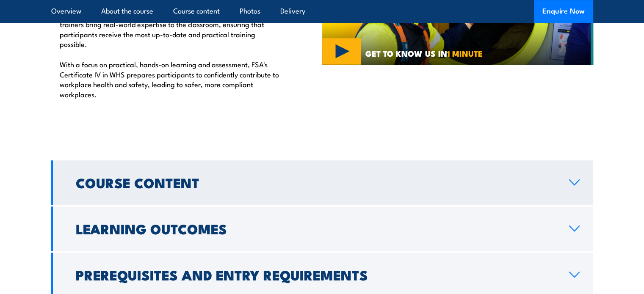 The width and height of the screenshot is (644, 294). What do you see at coordinates (465, 53) in the screenshot?
I see `strong: 1 MINUTE` at bounding box center [465, 53].